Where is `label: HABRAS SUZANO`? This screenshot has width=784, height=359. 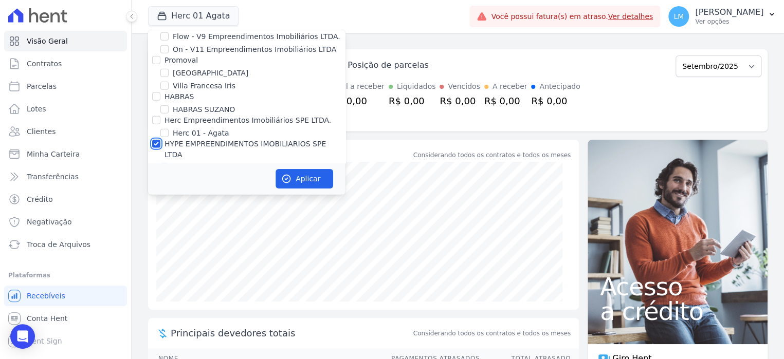 label: HABRAS SUZANO is located at coordinates (204, 109).